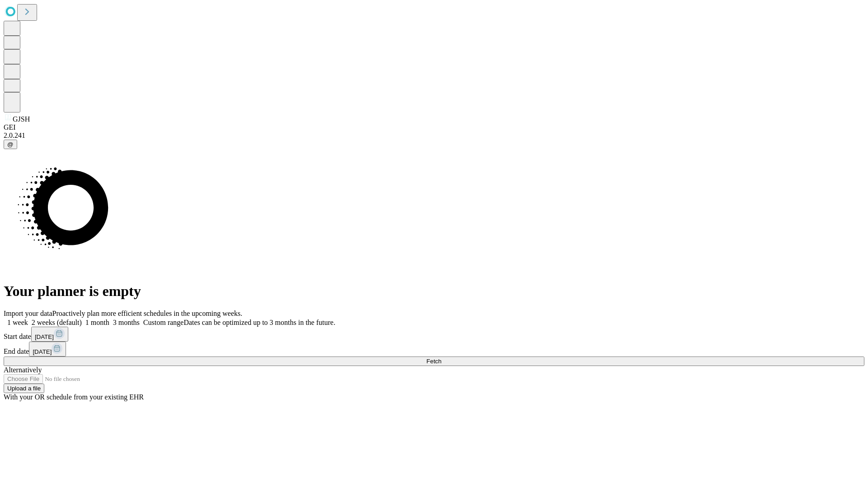  I want to click on span: Alternatively, so click(23, 370).